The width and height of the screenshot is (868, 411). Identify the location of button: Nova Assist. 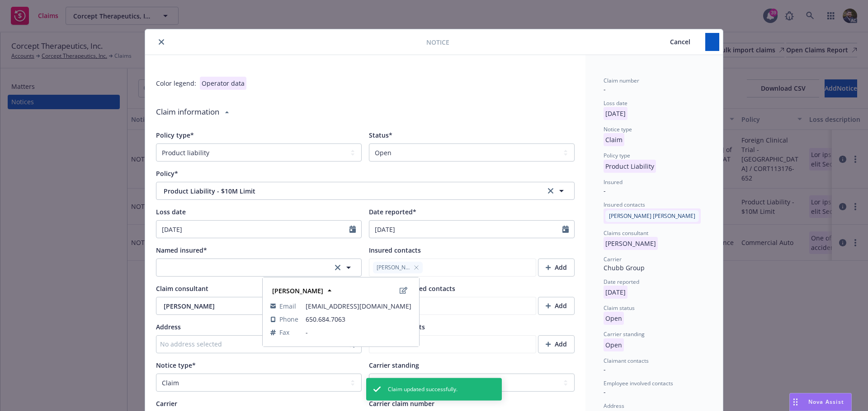
(820, 402).